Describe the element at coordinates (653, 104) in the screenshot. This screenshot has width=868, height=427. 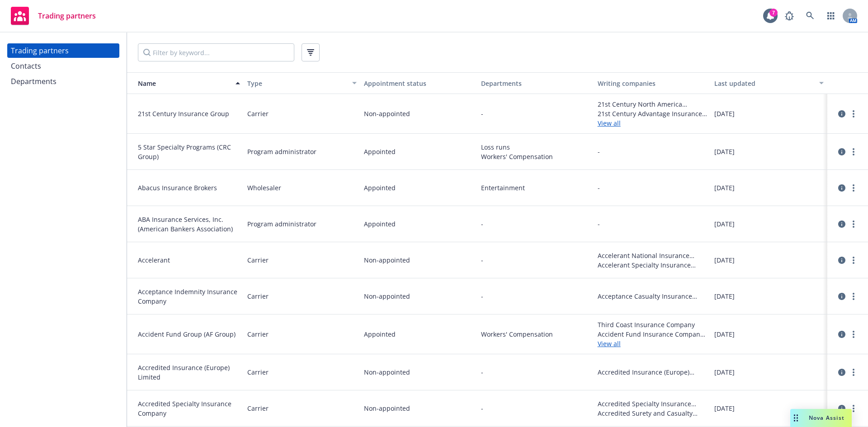
I see `span: 21st Century North America Insurance Company` at that location.